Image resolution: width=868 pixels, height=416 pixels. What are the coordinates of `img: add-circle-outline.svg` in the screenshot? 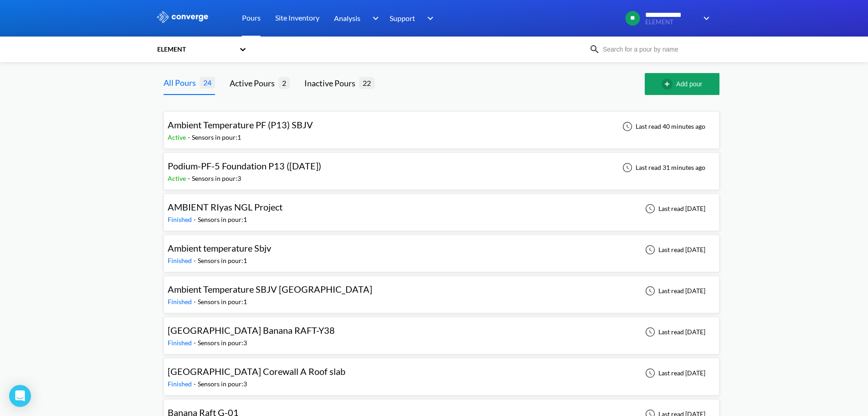 It's located at (669, 84).